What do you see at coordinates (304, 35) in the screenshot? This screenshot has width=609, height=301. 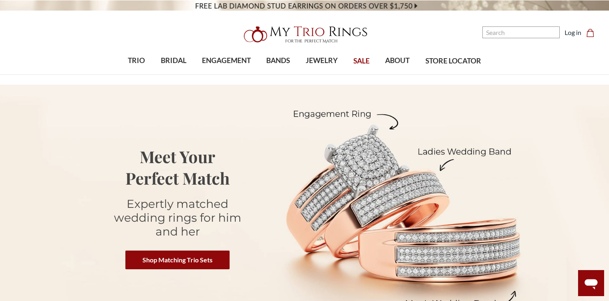 I see `img: My Trio Rings` at bounding box center [304, 35].